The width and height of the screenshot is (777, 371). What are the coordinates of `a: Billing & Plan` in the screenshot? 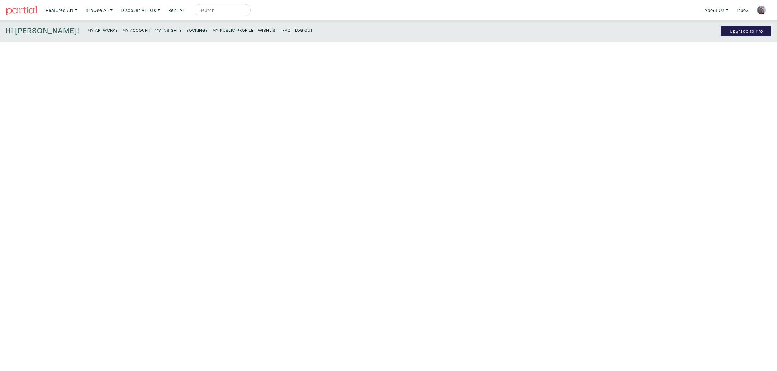 It's located at (27, 152).